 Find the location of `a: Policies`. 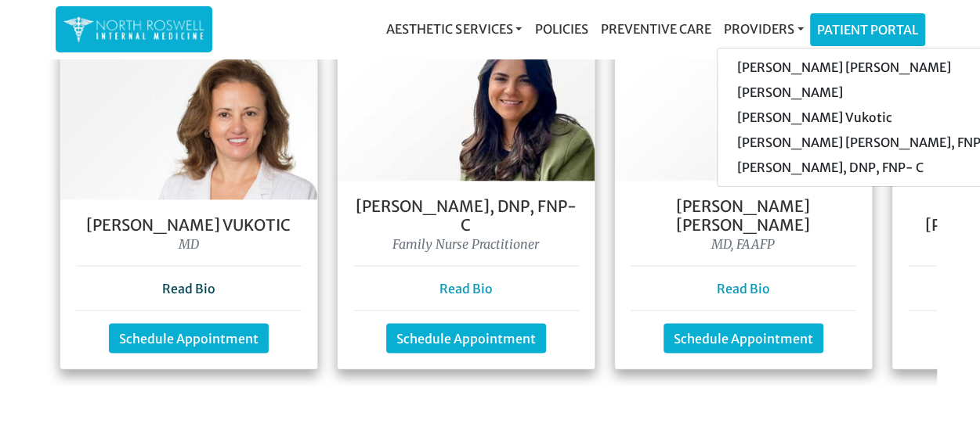

a: Policies is located at coordinates (561, 29).